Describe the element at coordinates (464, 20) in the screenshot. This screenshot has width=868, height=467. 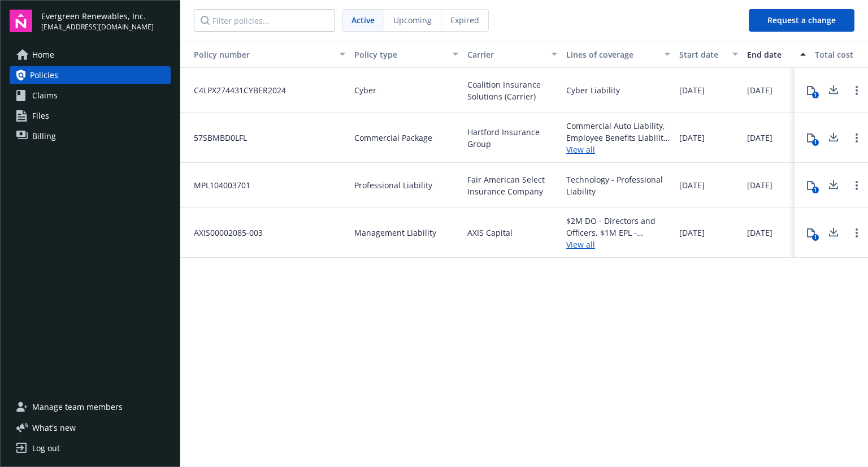
I see `span: Expired` at that location.